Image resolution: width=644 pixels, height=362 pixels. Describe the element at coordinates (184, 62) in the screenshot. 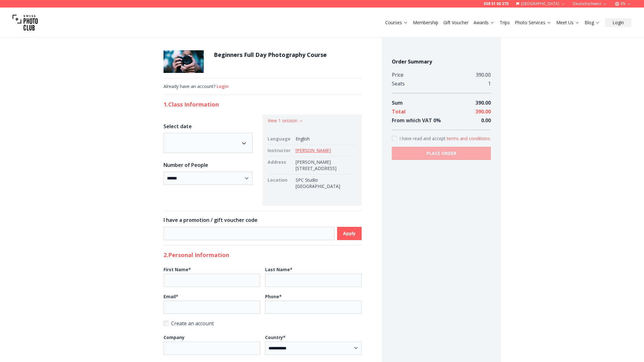

I see `img: Beginners Full Day Photography Course` at that location.